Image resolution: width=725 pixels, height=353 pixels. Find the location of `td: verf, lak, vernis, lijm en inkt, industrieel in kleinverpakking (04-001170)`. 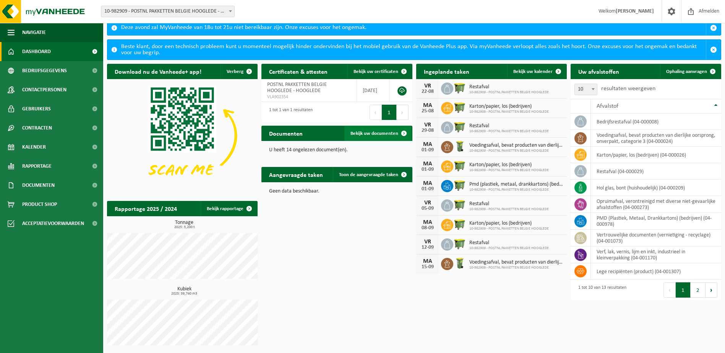

td: verf, lak, vernis, lijm en inkt, industrieel in kleinverpakking (04-001170) is located at coordinates (656, 255).